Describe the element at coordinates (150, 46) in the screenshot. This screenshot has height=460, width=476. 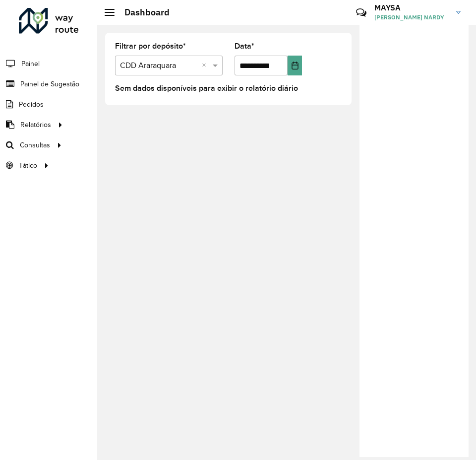
I see `label: Filtrar por depósito` at that location.